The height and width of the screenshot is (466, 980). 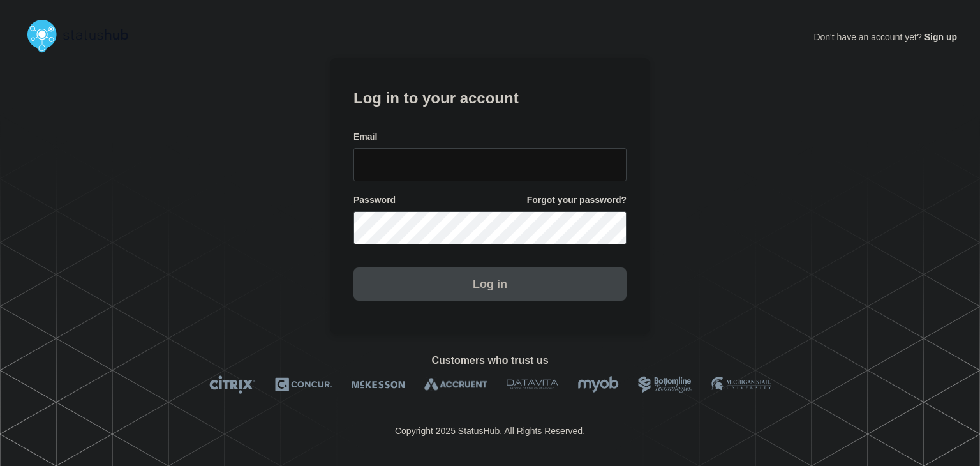 I want to click on img: StatusHub logo, so click(x=84, y=36).